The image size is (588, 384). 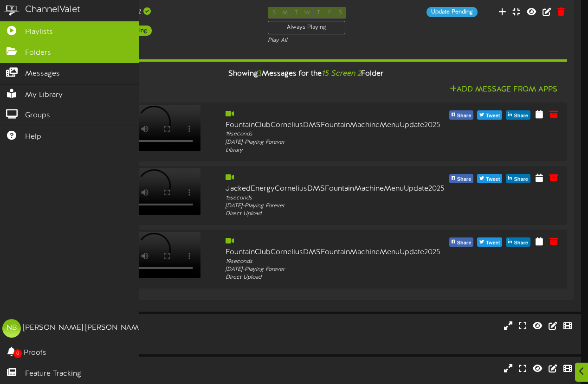 I want to click on span: Playlists, so click(x=39, y=32).